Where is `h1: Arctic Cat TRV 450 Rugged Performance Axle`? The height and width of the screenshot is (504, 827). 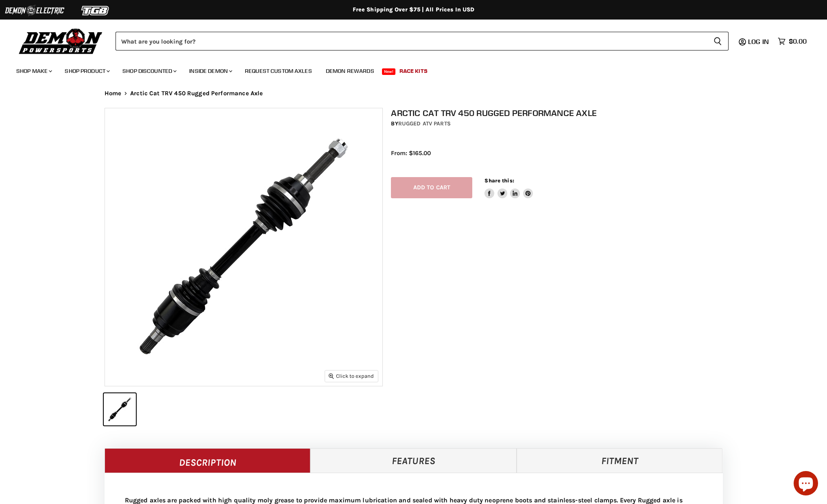 h1: Arctic Cat TRV 450 Rugged Performance Axle is located at coordinates (561, 113).